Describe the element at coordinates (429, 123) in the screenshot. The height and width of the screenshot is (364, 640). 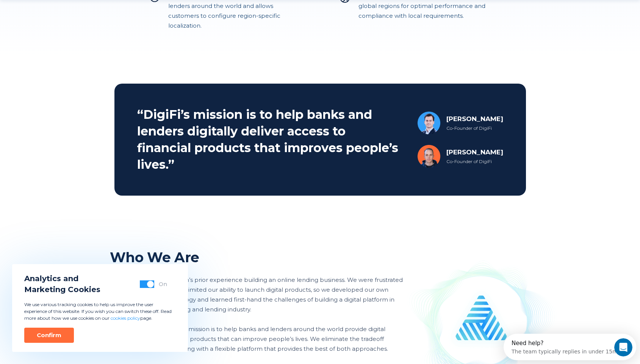
I see `img: Joshua Jersey Avatar` at that location.